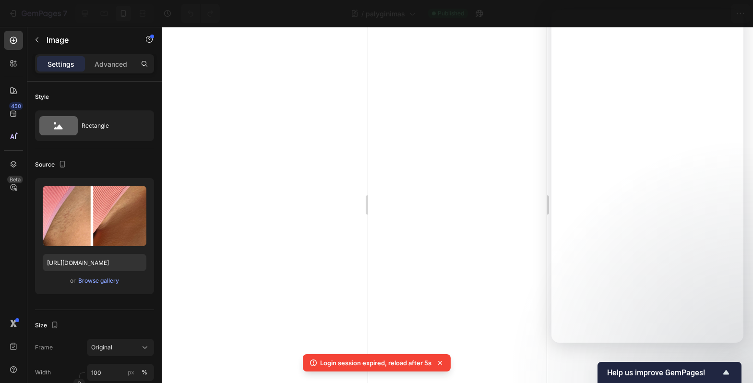 Image resolution: width=753 pixels, height=383 pixels. I want to click on input: https://example.com/image.jpg, so click(94, 262).